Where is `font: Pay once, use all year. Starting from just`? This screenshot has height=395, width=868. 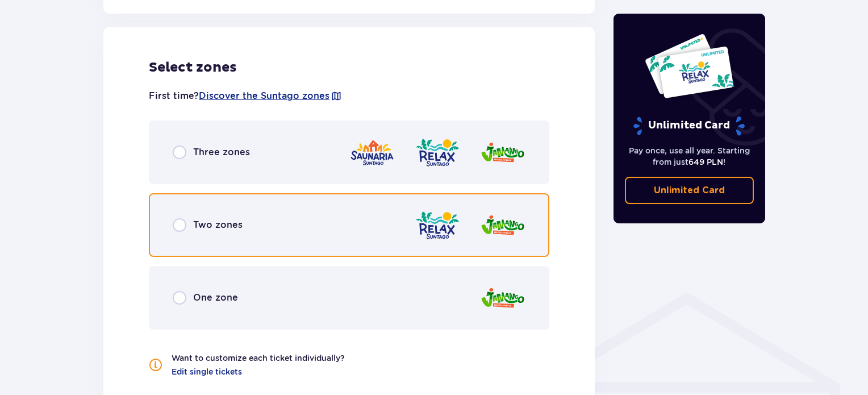 font: Pay once, use all year. Starting from just is located at coordinates (689, 156).